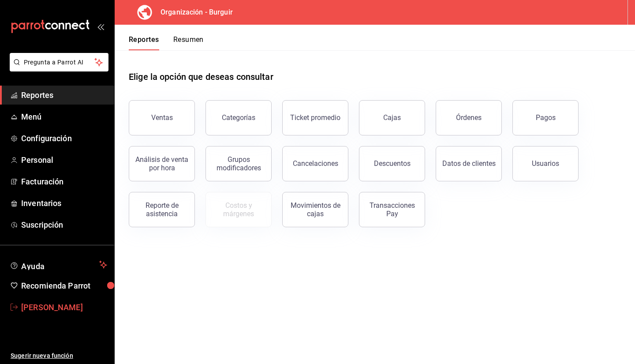 This screenshot has width=635, height=364. Describe the element at coordinates (316, 118) in the screenshot. I see `button: Ticket promedio` at that location.